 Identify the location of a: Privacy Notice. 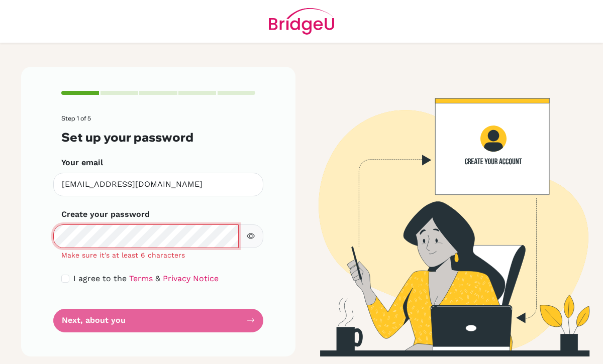
(190, 278).